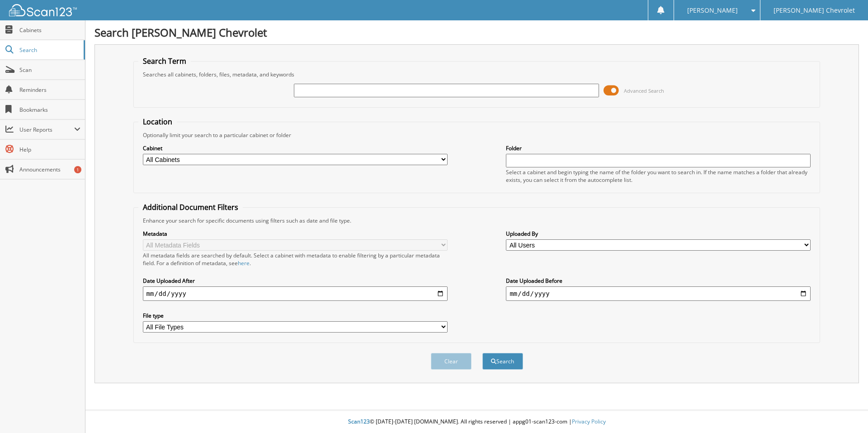 Image resolution: width=868 pixels, height=433 pixels. What do you see at coordinates (46, 129) in the screenshot?
I see `span: User Reports` at bounding box center [46, 129].